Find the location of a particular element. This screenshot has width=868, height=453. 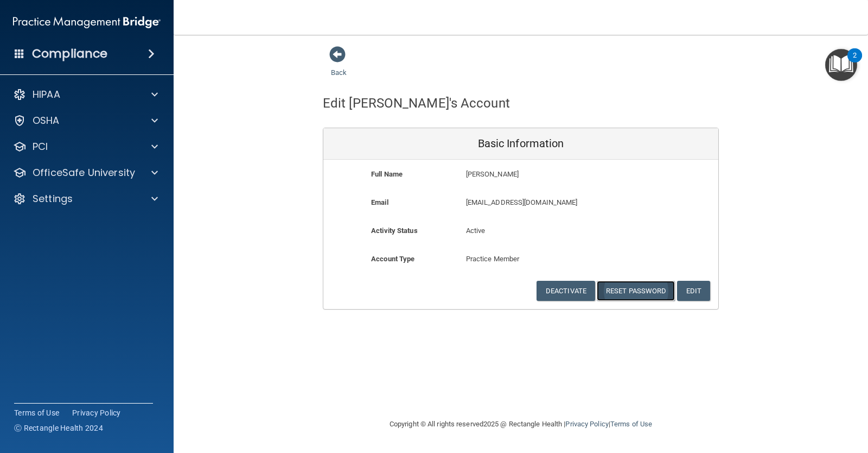

a: OSHA is located at coordinates (85, 120).